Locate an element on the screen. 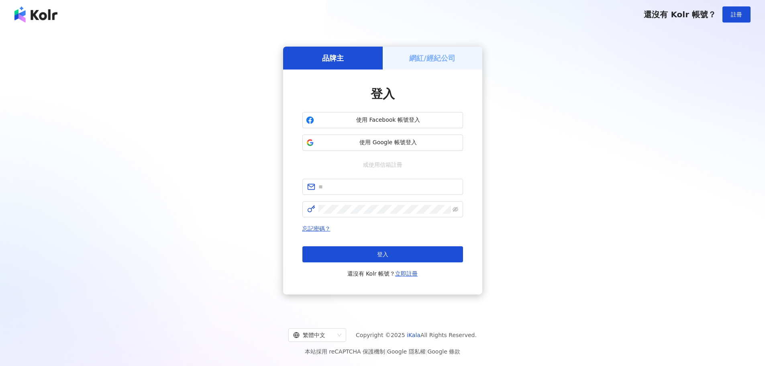 The height and width of the screenshot is (366, 765). button: 使用 Google 帳號登入 is located at coordinates (383, 143).